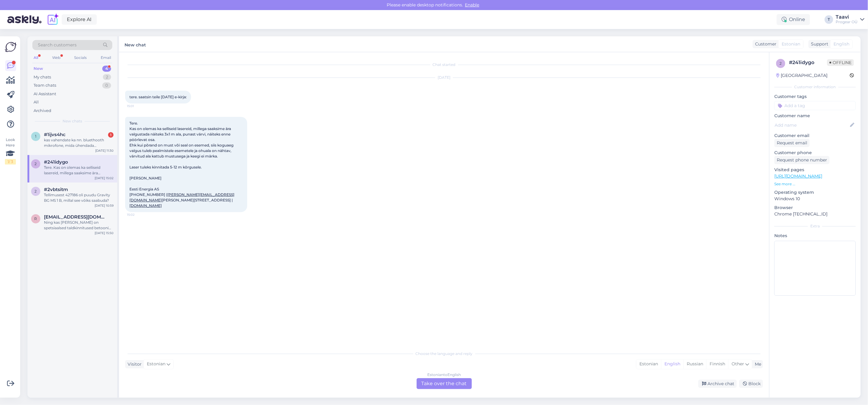  I want to click on div: Me, so click(757, 364).